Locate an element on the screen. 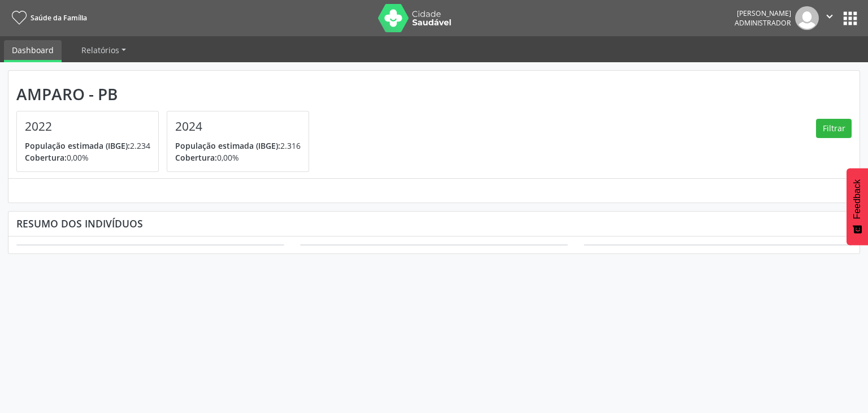 The height and width of the screenshot is (413, 868). span: Administrador is located at coordinates (763, 22).